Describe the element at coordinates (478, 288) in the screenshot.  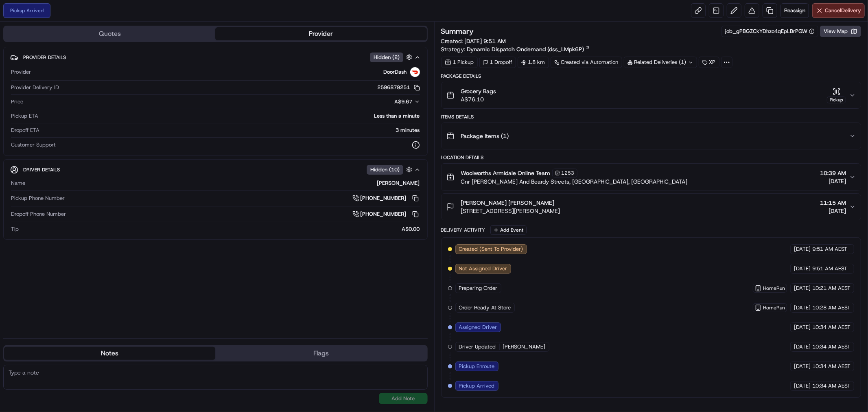
I see `span: Preparing Order` at that location.